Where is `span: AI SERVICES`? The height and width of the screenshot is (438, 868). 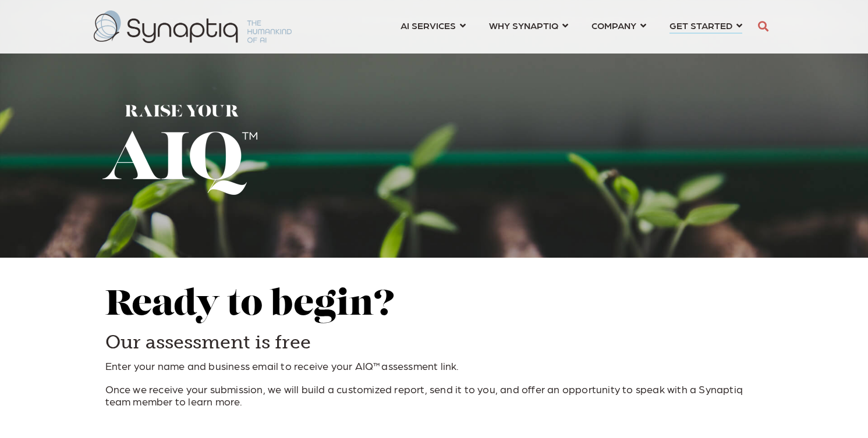 span: AI SERVICES is located at coordinates (428, 25).